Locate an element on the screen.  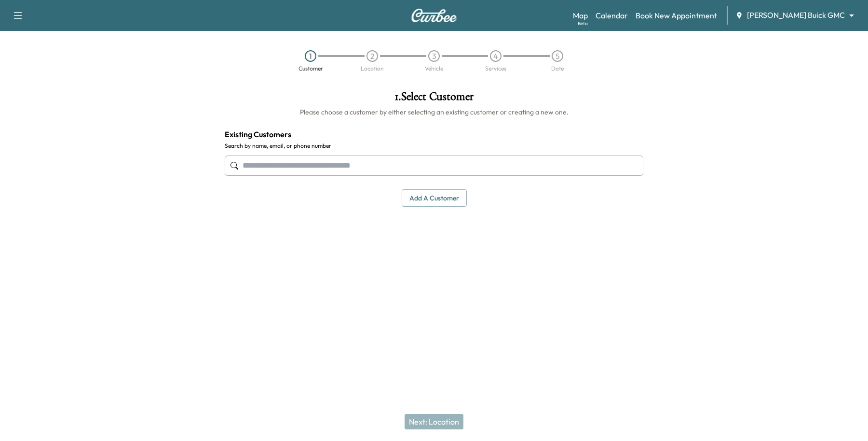
h6: Please choose a customer by either selecting an existing customer or creating a new one. is located at coordinates (434, 112).